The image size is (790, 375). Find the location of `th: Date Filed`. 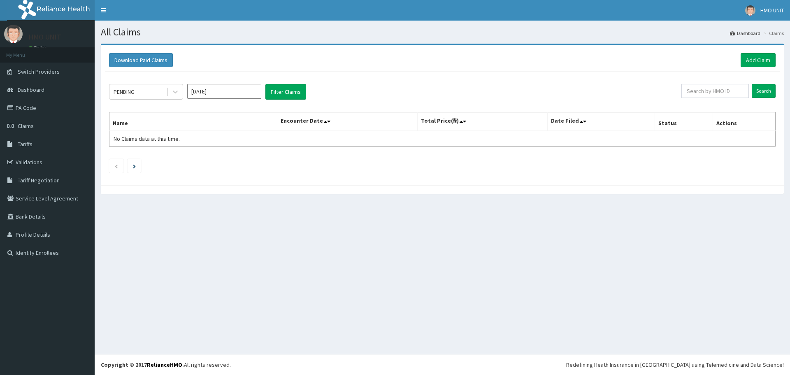

th: Date Filed is located at coordinates (601, 122).